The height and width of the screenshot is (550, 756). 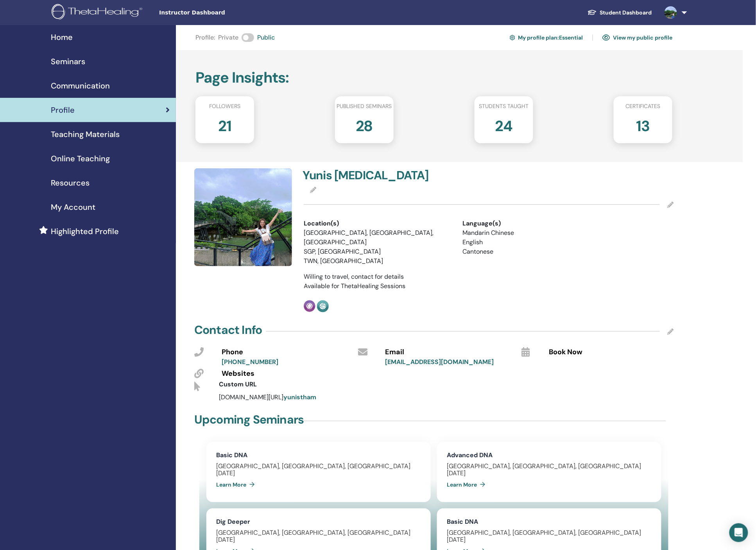 What do you see at coordinates (233, 521) in the screenshot?
I see `a: Dig Deeper` at bounding box center [233, 521].